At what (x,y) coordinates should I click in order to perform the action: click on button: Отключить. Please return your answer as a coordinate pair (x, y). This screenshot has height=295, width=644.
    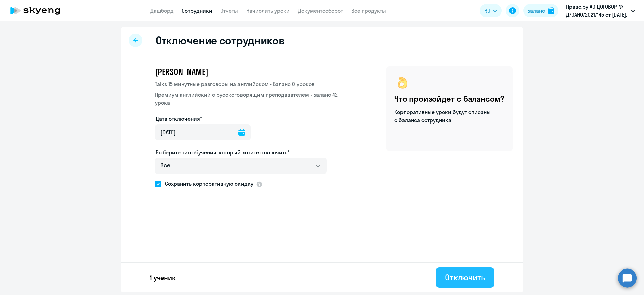
    Looking at the image, I should click on (465, 277).